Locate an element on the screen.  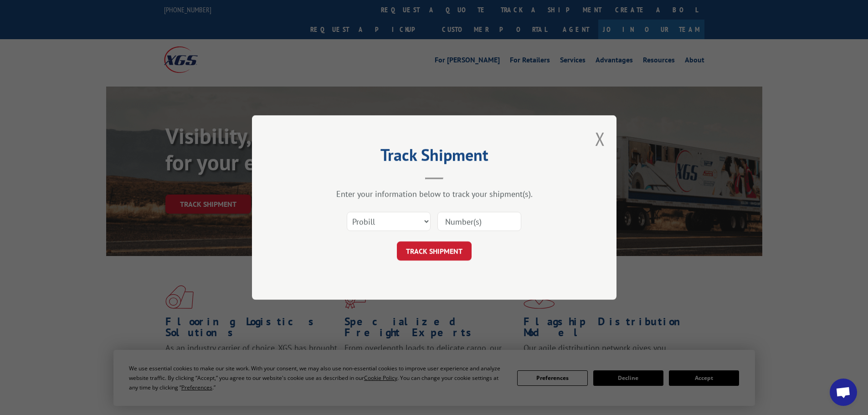
div: Enter your information below to track your shipment(s). is located at coordinates (434, 194).